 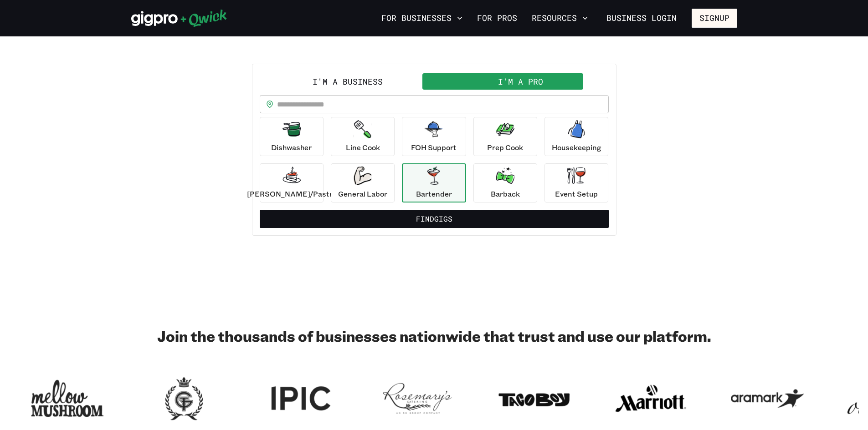 I want to click on img: Logo for Rosemary's Catering, so click(x=417, y=399).